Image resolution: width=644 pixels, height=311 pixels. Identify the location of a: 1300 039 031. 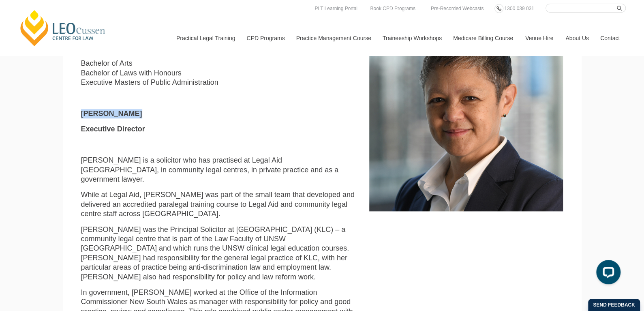
(519, 9).